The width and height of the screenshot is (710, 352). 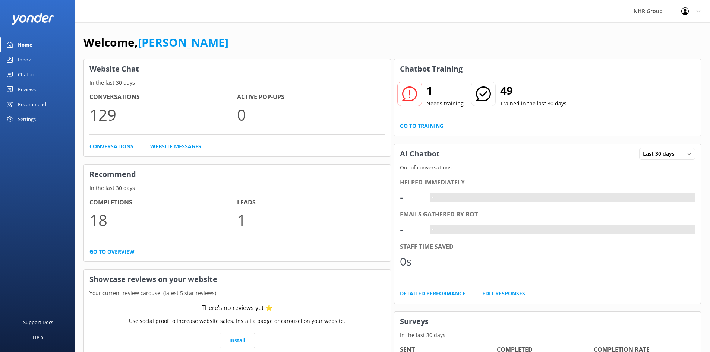 What do you see at coordinates (237, 321) in the screenshot?
I see `p: Use social proof to increase website sales. Install a badge or carousel on your website.` at bounding box center [237, 321].